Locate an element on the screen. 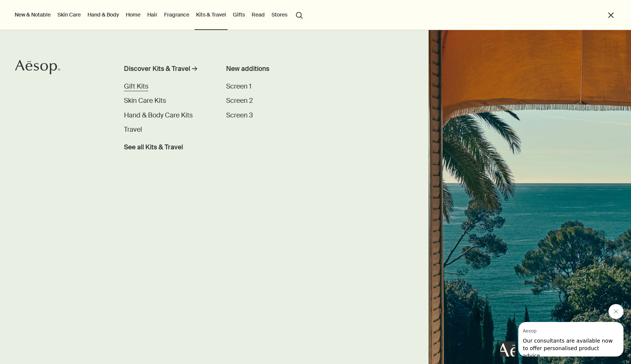 The width and height of the screenshot is (631, 364). span: Screen 1 is located at coordinates (239, 86).